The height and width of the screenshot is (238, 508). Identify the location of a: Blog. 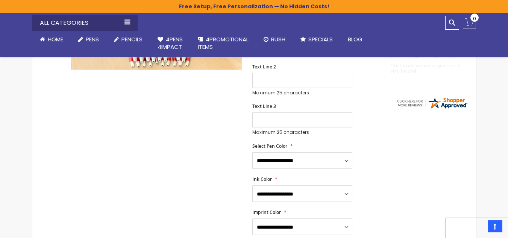
(355, 40).